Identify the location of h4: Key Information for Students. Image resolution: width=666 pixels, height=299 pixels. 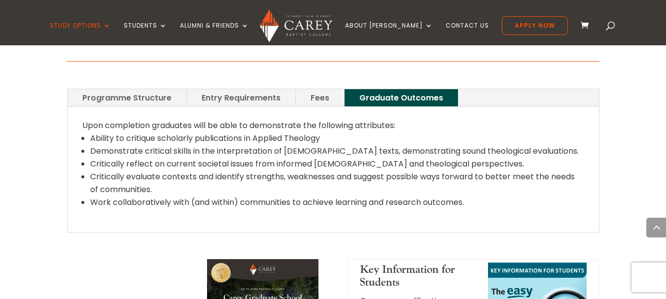
(411, 279).